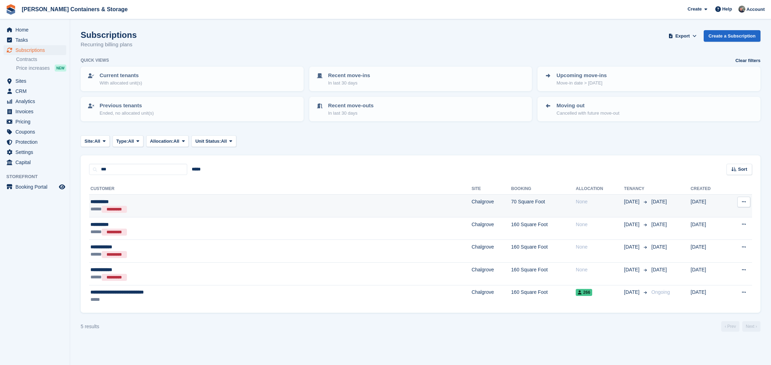 This screenshot has height=365, width=771. What do you see at coordinates (162, 141) in the screenshot?
I see `span: Allocation:` at bounding box center [162, 141].